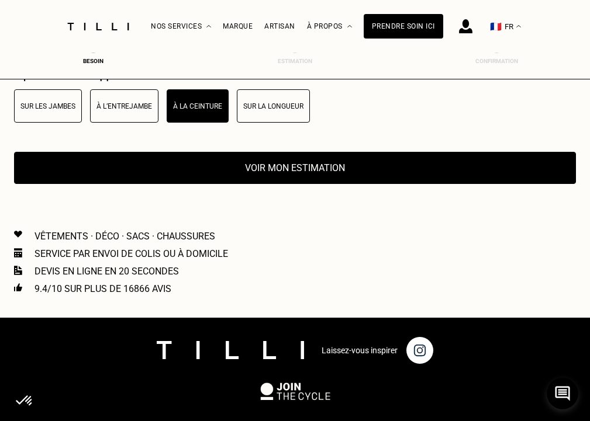  I want to click on div: À propos, so click(329, 26).